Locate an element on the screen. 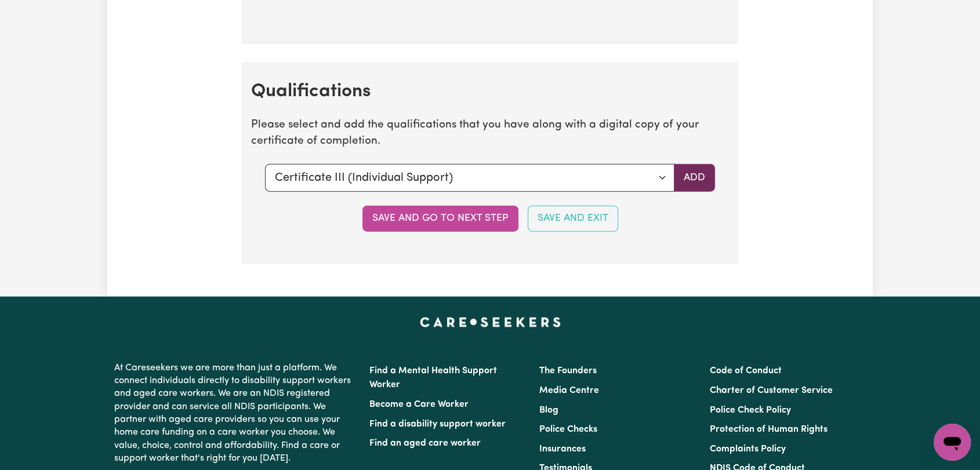  a: Protection of Human Rights is located at coordinates (768, 429).